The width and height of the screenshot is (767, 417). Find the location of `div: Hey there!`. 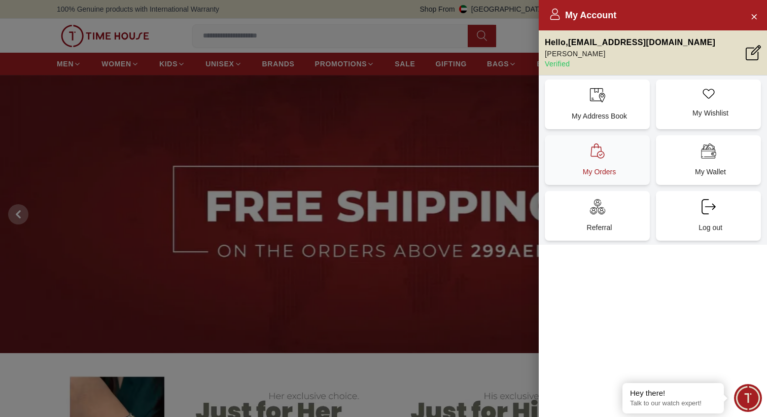

div: Hey there! is located at coordinates (673, 394).